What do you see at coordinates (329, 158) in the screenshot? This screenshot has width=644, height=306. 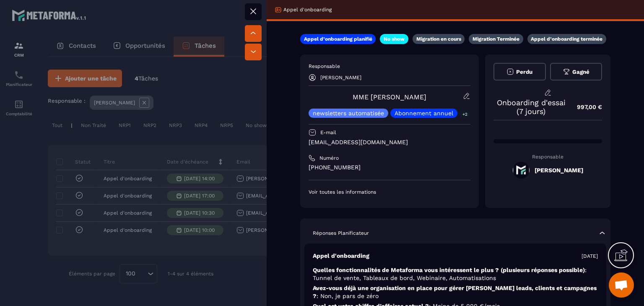 I see `p: Numéro` at bounding box center [329, 158].